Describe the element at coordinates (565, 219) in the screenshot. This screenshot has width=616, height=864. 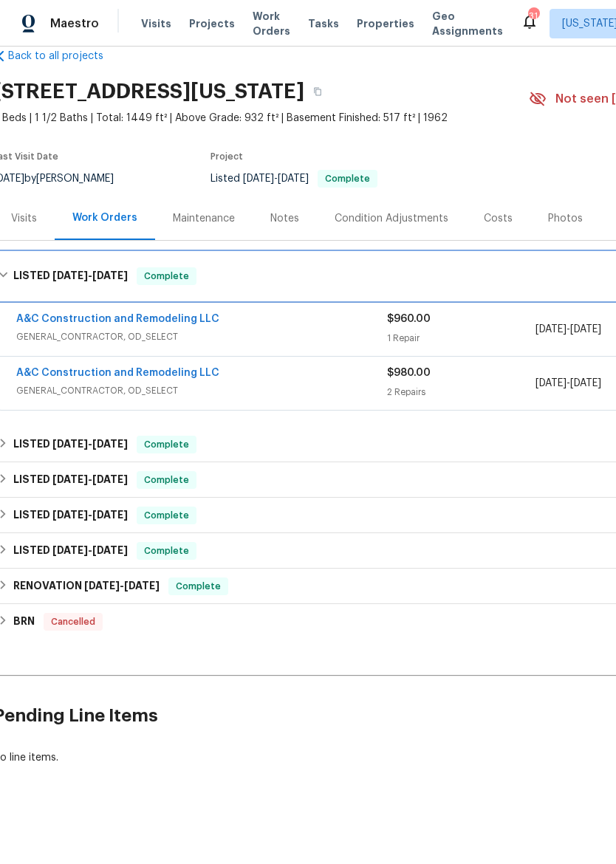
I see `div: Photos` at that location.